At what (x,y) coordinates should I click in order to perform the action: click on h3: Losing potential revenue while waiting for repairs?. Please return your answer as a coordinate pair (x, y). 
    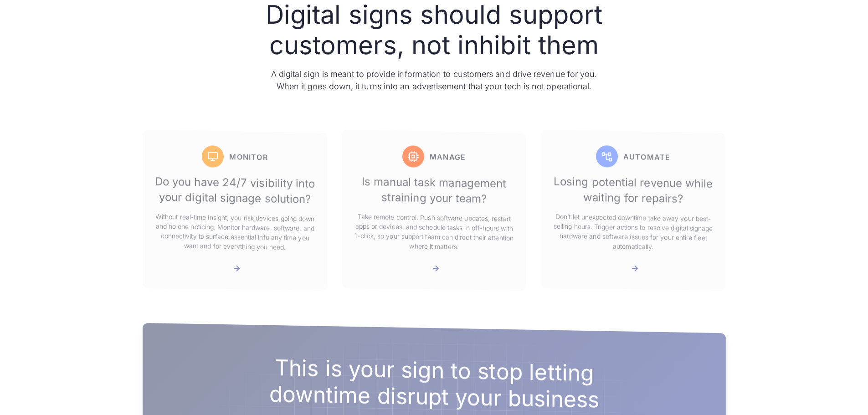
    Looking at the image, I should click on (633, 190).